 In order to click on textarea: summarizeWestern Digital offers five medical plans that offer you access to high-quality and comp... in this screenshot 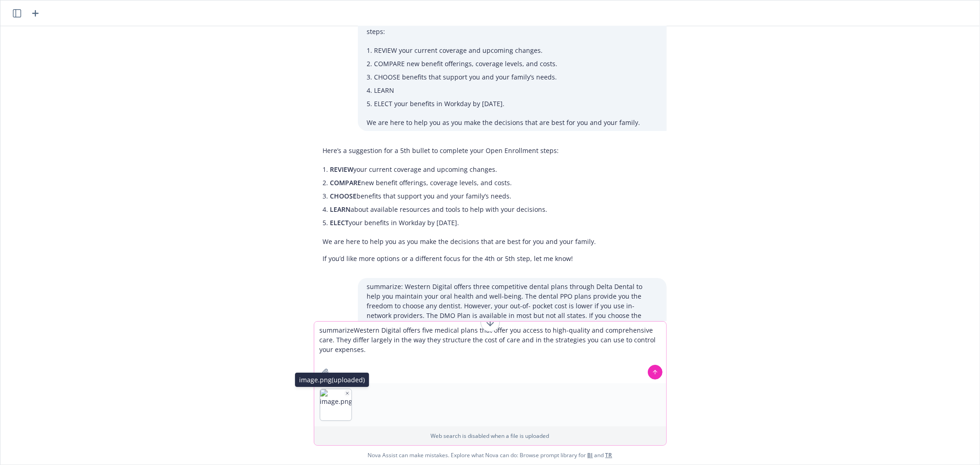, I will do `click(491, 352)`.